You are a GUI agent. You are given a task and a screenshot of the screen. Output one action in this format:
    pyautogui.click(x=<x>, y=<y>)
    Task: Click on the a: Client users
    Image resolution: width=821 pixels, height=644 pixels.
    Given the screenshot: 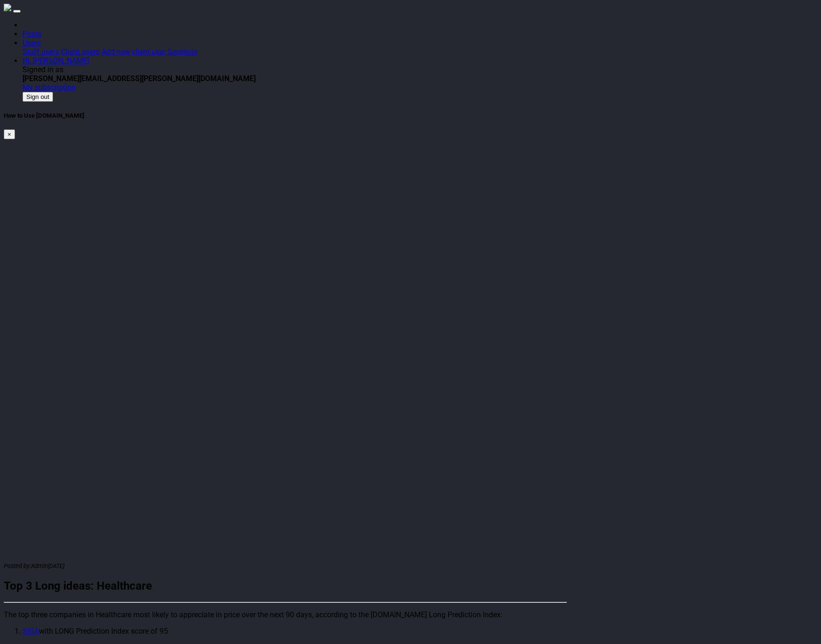 What is the action you would take?
    pyautogui.click(x=81, y=51)
    